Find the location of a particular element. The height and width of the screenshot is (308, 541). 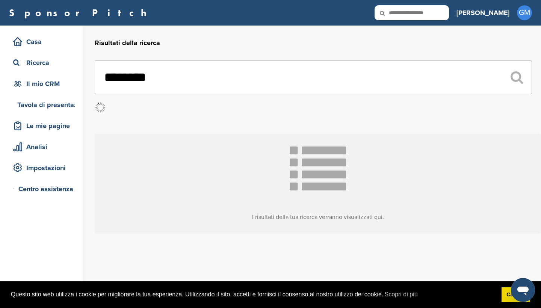

a: Ricerca is located at coordinates (41, 63).